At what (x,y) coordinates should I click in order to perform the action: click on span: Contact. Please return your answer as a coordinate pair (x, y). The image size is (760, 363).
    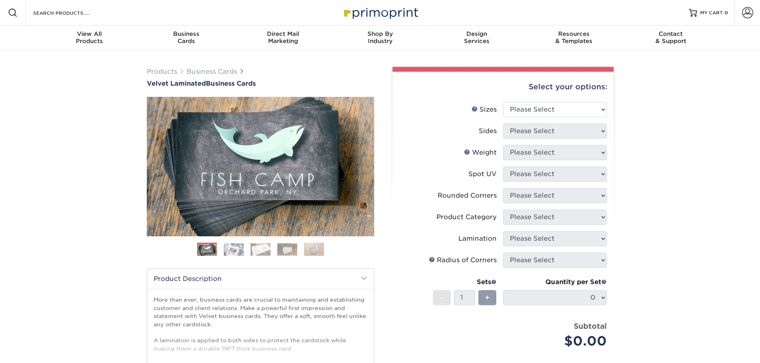
    Looking at the image, I should click on (670, 34).